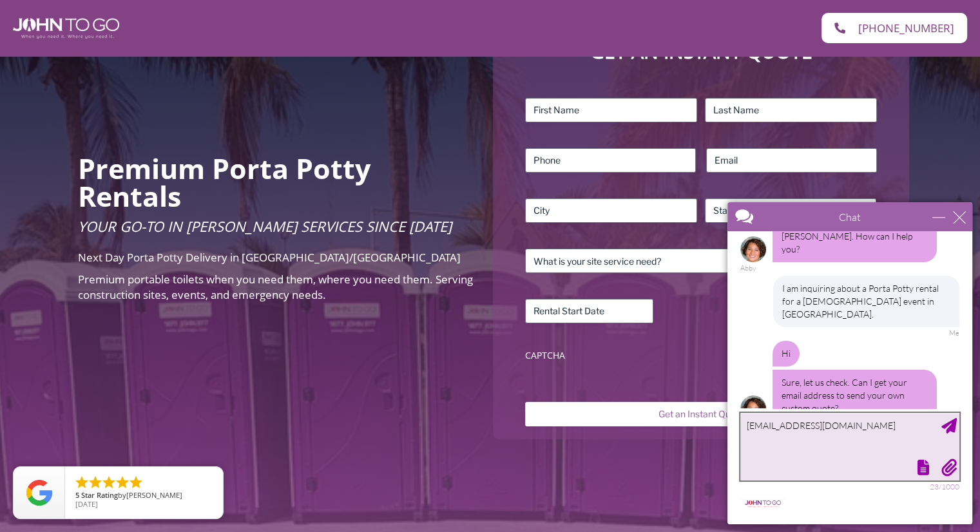 This screenshot has width=980, height=532. I want to click on div: Send Message, so click(229, 231).